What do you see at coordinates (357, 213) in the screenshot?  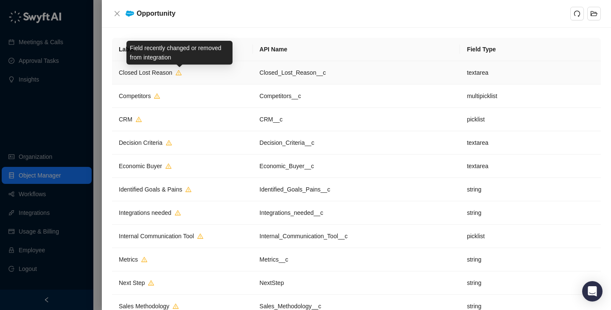 I see `td: Integrations_needed__c` at bounding box center [357, 213].